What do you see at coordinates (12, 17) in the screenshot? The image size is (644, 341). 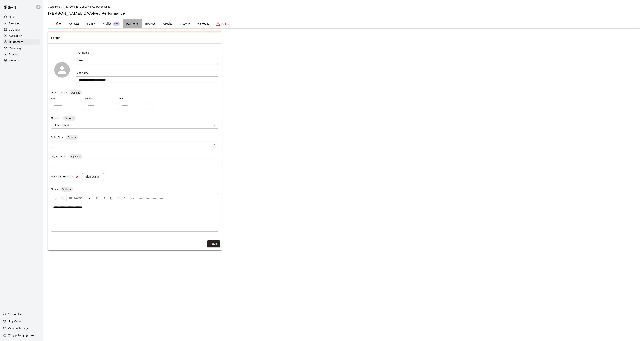 I see `p: Home` at bounding box center [12, 17].